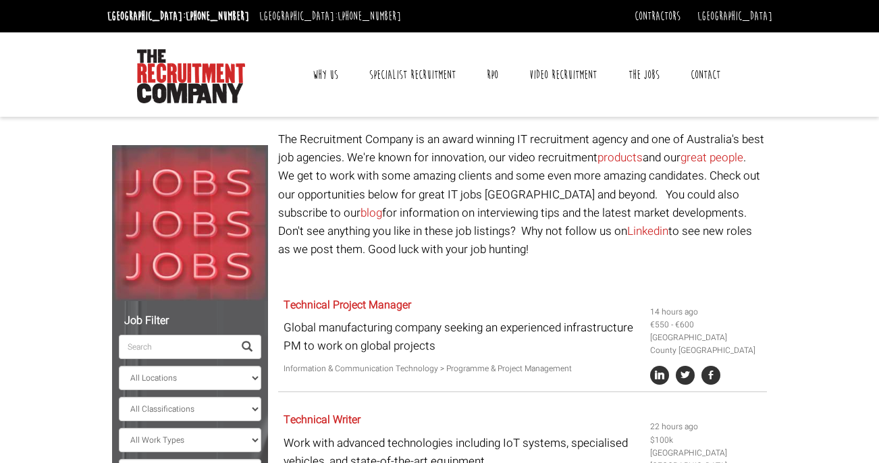 The width and height of the screenshot is (879, 463). Describe the element at coordinates (706, 325) in the screenshot. I see `li: €550 - €600` at that location.